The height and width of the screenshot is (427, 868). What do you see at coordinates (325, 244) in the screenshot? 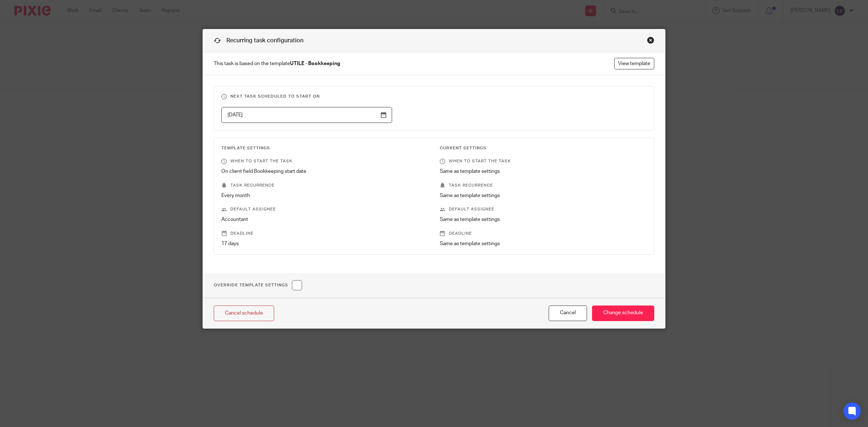
I see `p: 17 days` at bounding box center [325, 244].